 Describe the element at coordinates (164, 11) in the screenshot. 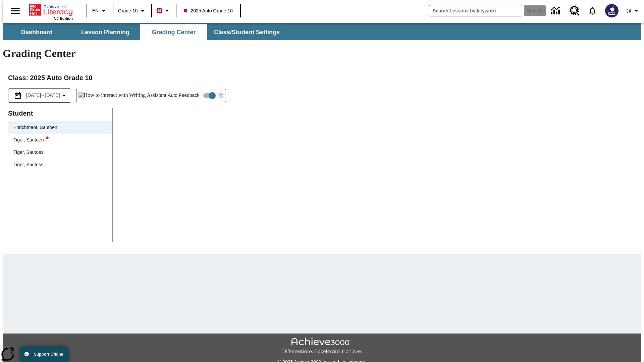

I see `button: Boost Class color is violet red. Change class color` at that location.